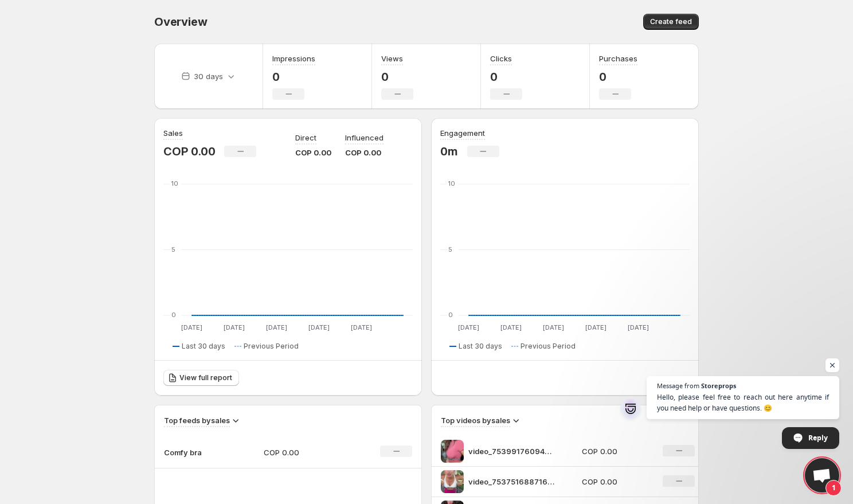 This screenshot has width=853, height=504. I want to click on p: 30 days, so click(208, 76).